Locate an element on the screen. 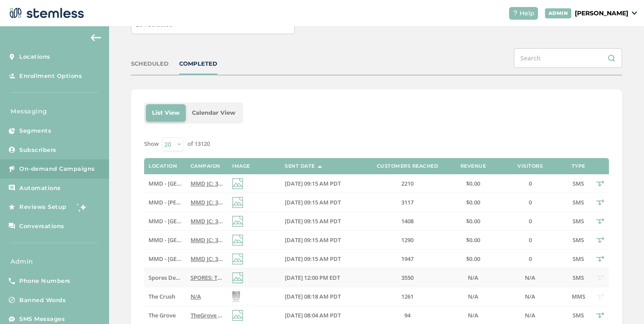  span: 94 is located at coordinates (408, 315).